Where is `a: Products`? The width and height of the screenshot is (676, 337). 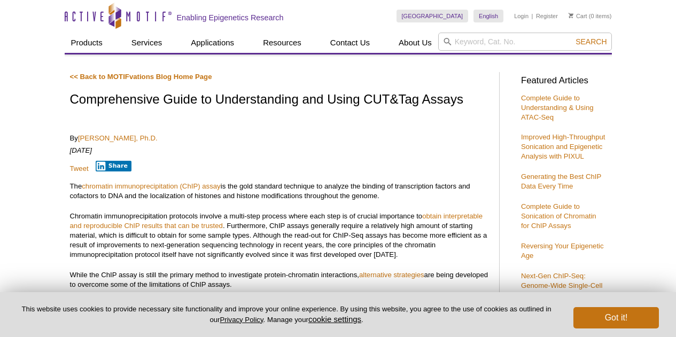 a: Products is located at coordinates (87, 43).